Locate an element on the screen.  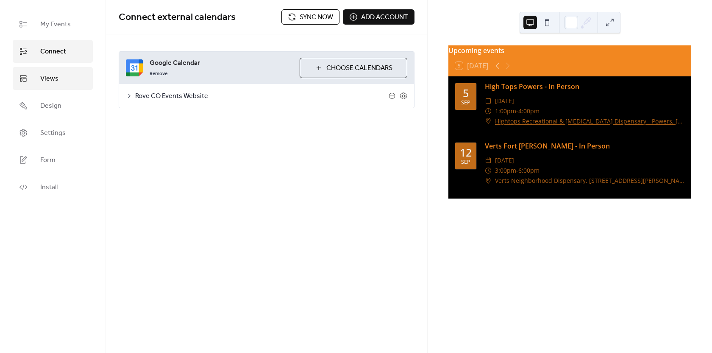
span: 6:00pm is located at coordinates (529, 170).